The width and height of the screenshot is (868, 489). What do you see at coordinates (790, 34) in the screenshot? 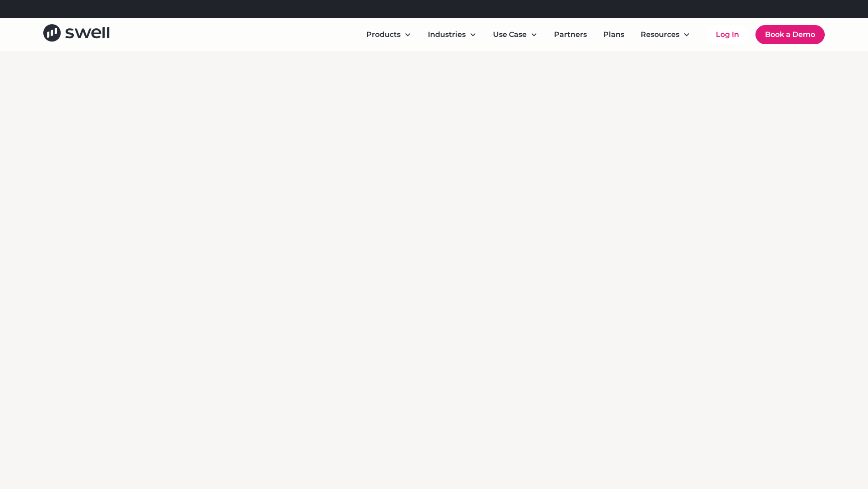
I see `a: Book a Demo` at bounding box center [790, 34].